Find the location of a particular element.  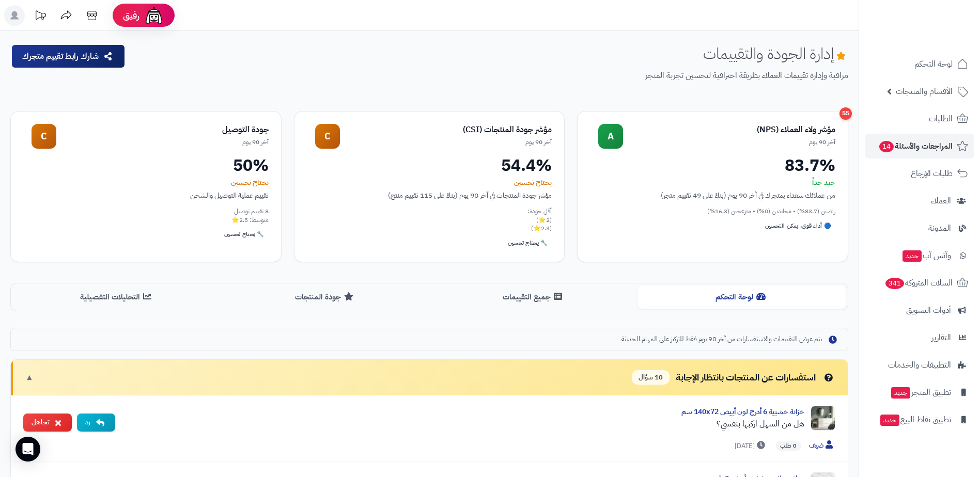

img: logo-2.png is located at coordinates (939, 19).